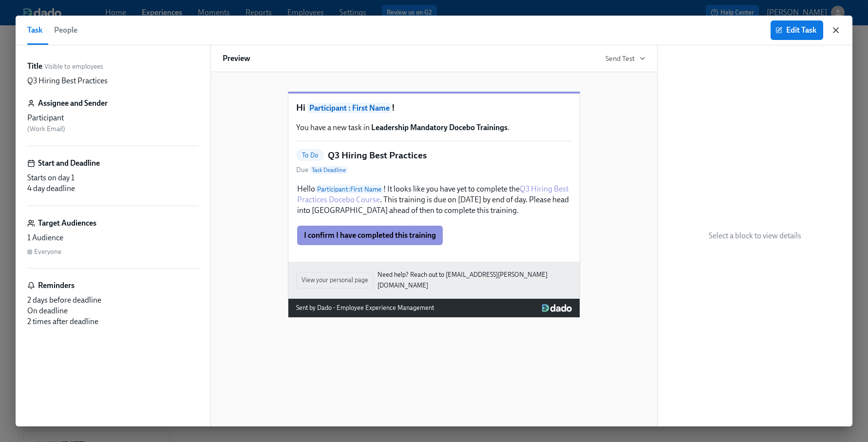  What do you see at coordinates (439, 127) in the screenshot?
I see `strong: Leadership Mandatory Docebo Trainings` at bounding box center [439, 127].